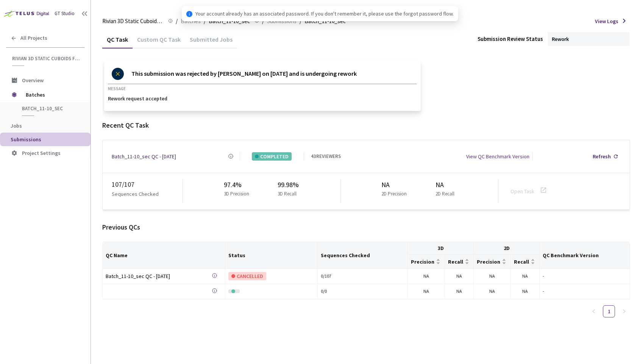 Image resolution: width=640 pixels, height=364 pixels. Describe the element at coordinates (594, 312) in the screenshot. I see `button: left` at that location.